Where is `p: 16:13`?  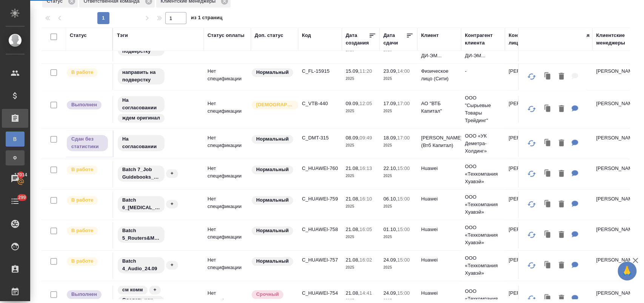
p: 16:13 is located at coordinates (366, 168).